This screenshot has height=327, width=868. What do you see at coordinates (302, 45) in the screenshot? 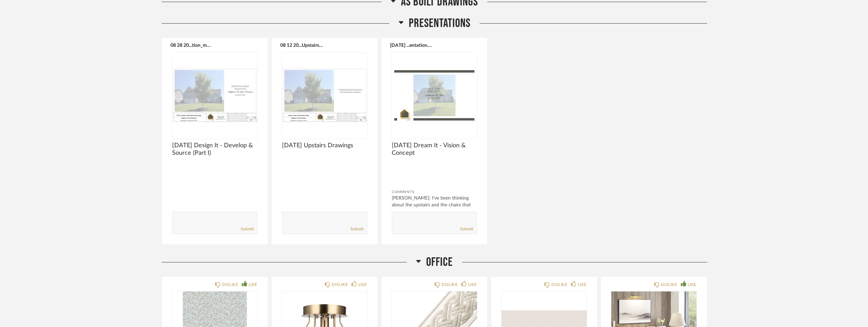
I see `button: 08 12 20...Upstairs.pdf` at bounding box center [302, 45].